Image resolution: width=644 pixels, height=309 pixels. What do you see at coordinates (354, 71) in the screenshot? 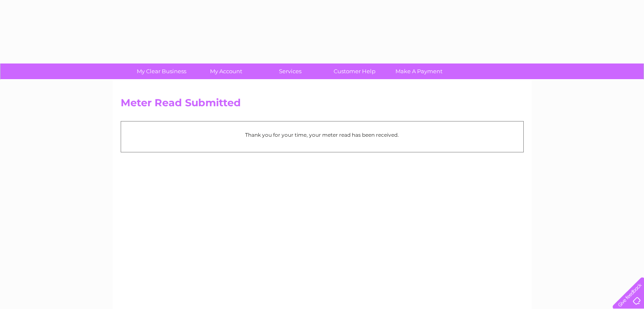
I see `a: Customer Help` at bounding box center [354, 71].